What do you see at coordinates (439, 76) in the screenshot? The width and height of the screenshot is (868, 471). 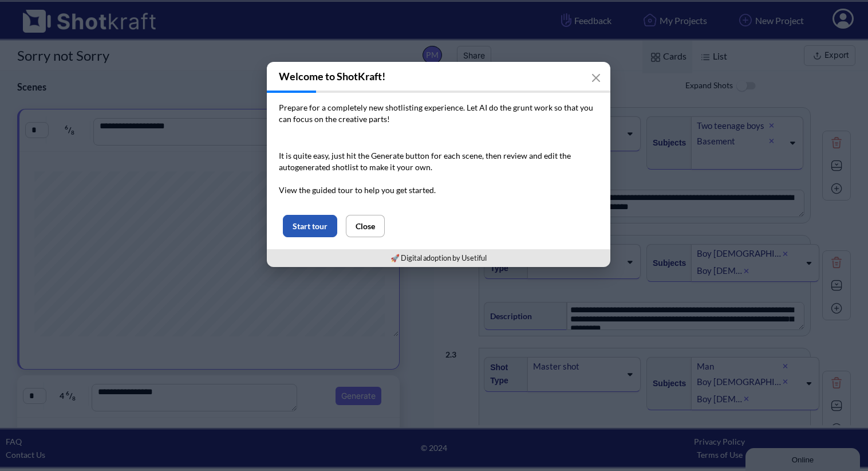 I see `h3: Welcome to ShotKraft!` at bounding box center [439, 76].